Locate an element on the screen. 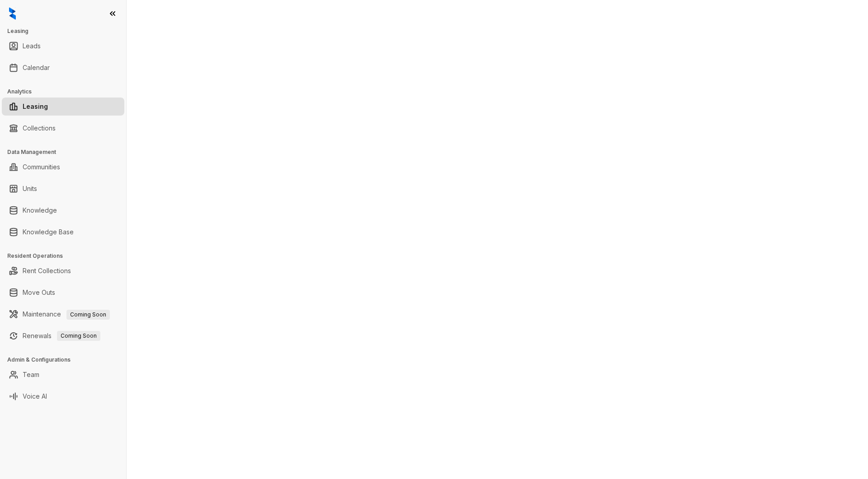 This screenshot has width=868, height=479. h3: Leasing is located at coordinates (66, 31).